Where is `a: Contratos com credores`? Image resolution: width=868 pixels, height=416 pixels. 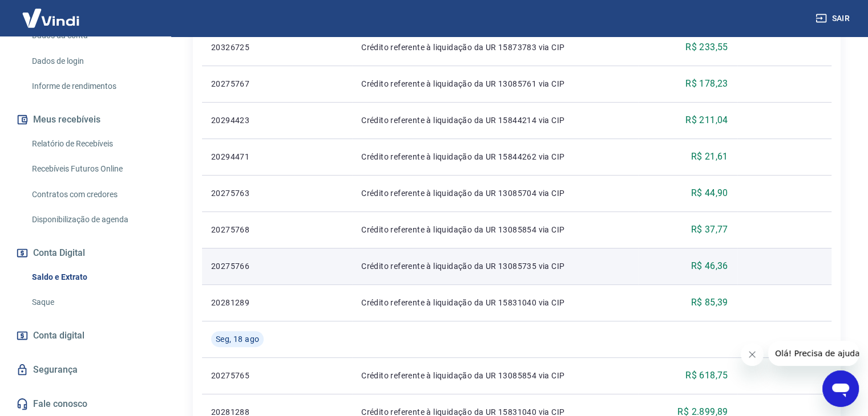
a: Contratos com credores is located at coordinates (92, 194).